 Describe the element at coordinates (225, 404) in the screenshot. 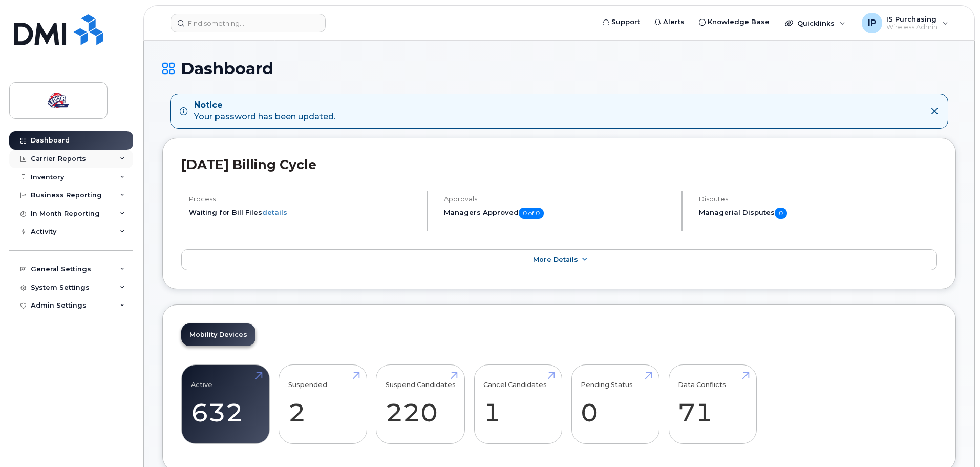

I see `a: Active 632` at that location.